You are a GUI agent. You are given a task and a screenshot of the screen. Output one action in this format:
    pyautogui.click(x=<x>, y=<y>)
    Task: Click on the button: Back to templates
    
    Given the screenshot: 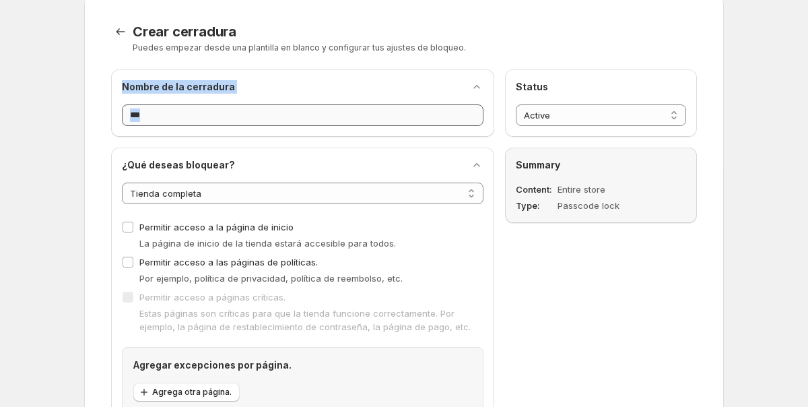 What is the action you would take?
    pyautogui.click(x=120, y=32)
    